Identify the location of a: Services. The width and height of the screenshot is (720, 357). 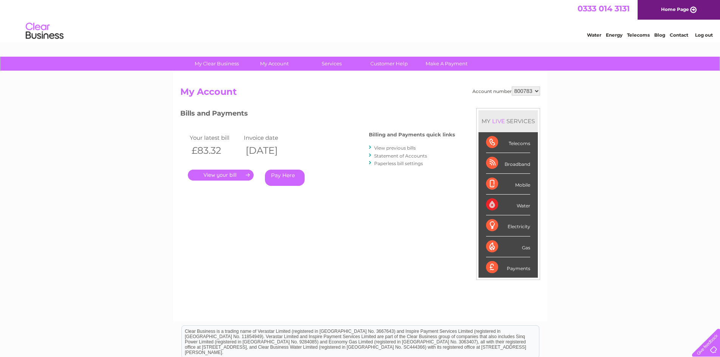
(331, 63).